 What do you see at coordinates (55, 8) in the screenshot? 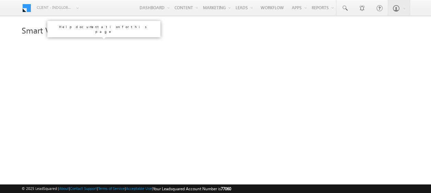
I see `span: Client - indglobal1 (77060)` at bounding box center [55, 8].